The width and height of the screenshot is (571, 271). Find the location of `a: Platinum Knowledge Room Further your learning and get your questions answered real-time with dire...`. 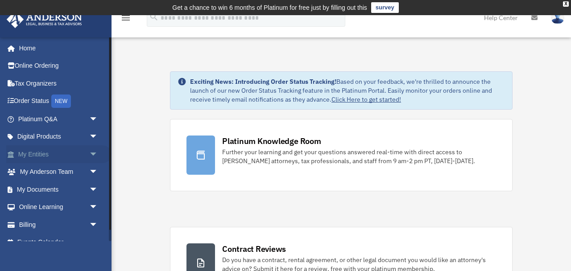

a: Platinum Knowledge Room Further your learning and get your questions answered real-time with dire... is located at coordinates (341, 155).